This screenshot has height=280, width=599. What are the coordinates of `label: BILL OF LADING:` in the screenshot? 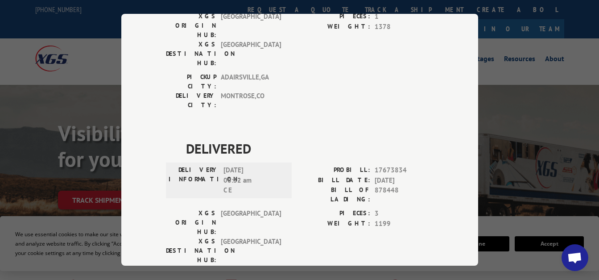 It's located at (335, 195).